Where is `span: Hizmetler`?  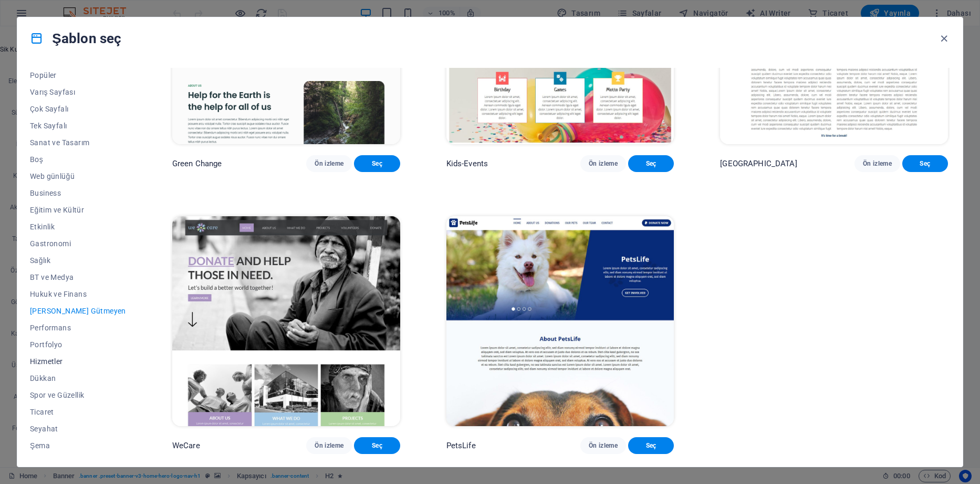
span: Hizmetler is located at coordinates (78, 361).